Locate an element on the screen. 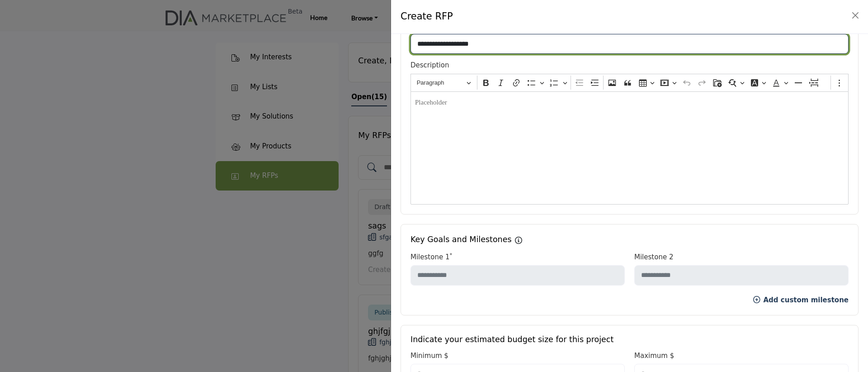  button: Heading is located at coordinates (444, 83).